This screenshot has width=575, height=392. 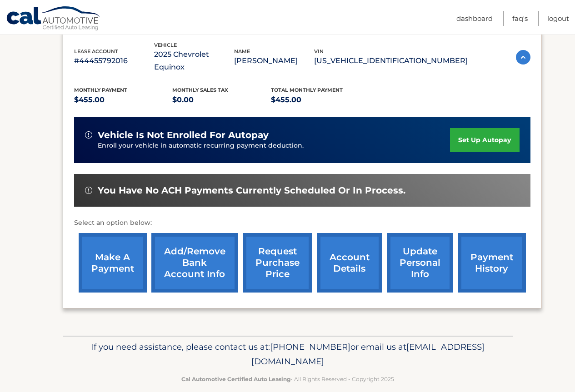 I want to click on a: Add/Remove bank account info, so click(x=194, y=263).